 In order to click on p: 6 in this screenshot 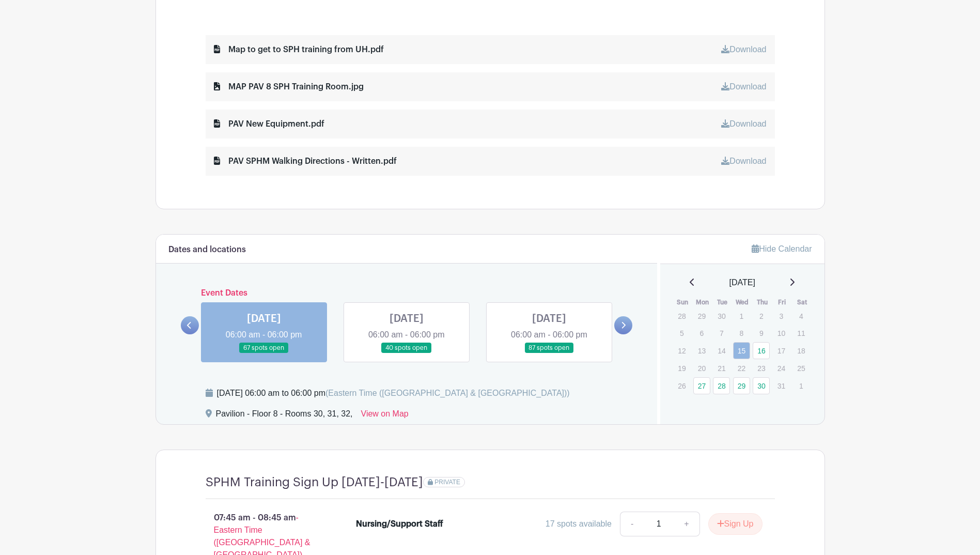, I will do `click(702, 333)`.